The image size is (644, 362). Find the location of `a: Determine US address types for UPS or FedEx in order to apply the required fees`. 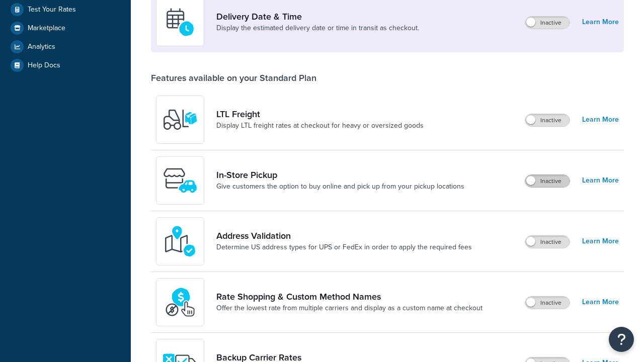

a: Determine US address types for UPS or FedEx in order to apply the required fees is located at coordinates (344, 248).